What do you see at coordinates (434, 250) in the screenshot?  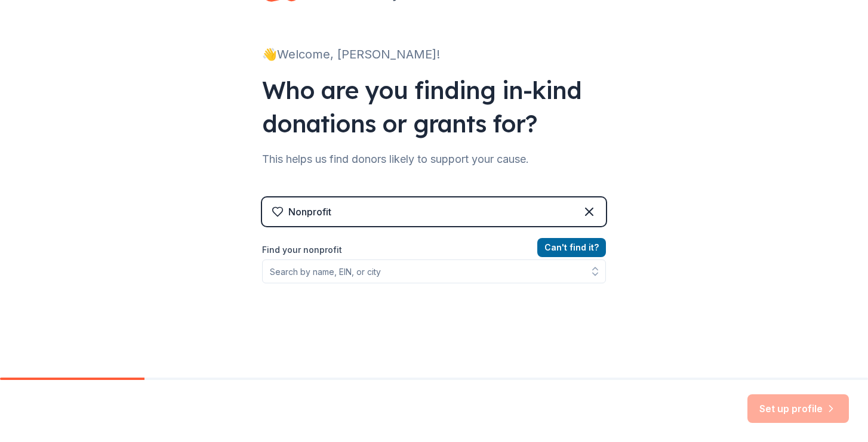 I see `label: Find your nonprofit` at bounding box center [434, 250].